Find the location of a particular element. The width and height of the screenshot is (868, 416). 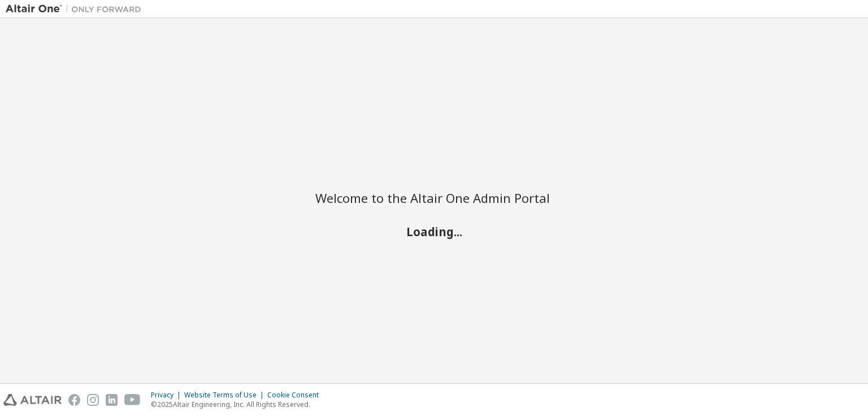

div: Website Terms of Use is located at coordinates (225, 396).